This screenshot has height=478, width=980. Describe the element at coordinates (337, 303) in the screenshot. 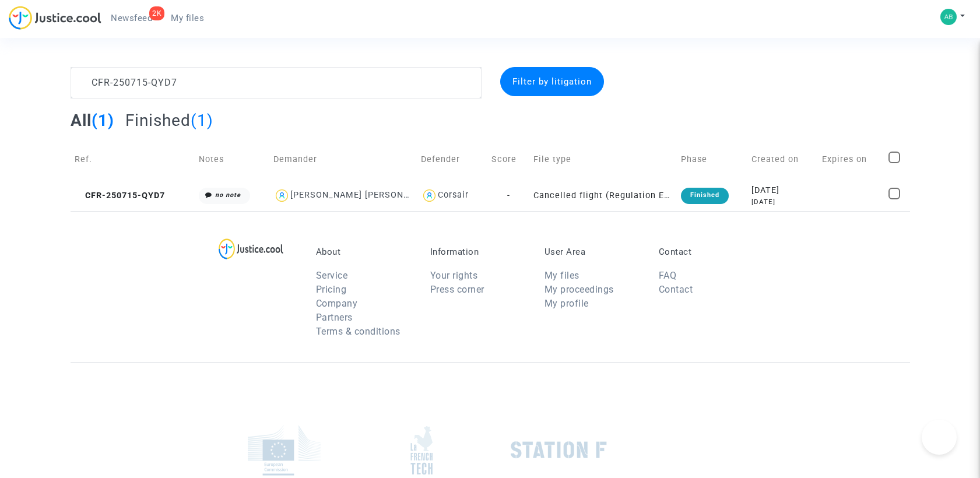

I see `a: Company` at that location.